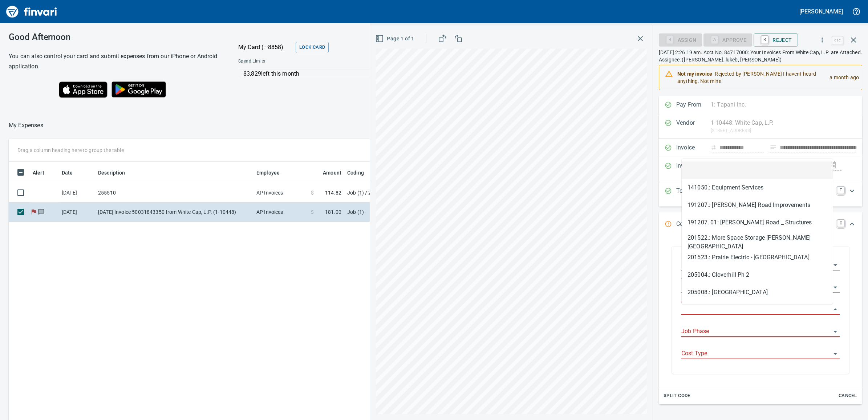  Describe the element at coordinates (693, 194) in the screenshot. I see `p: Total` at that location.